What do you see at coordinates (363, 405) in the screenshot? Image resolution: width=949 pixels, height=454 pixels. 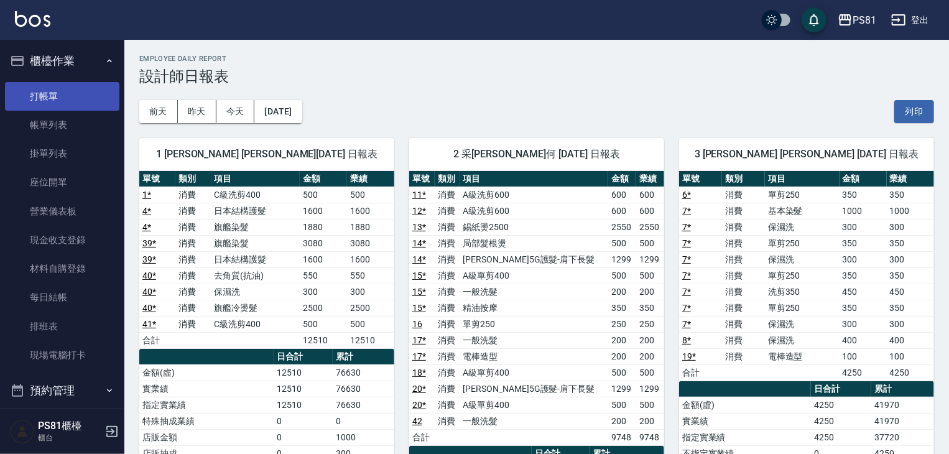 I see `td: 76630` at bounding box center [363, 405].